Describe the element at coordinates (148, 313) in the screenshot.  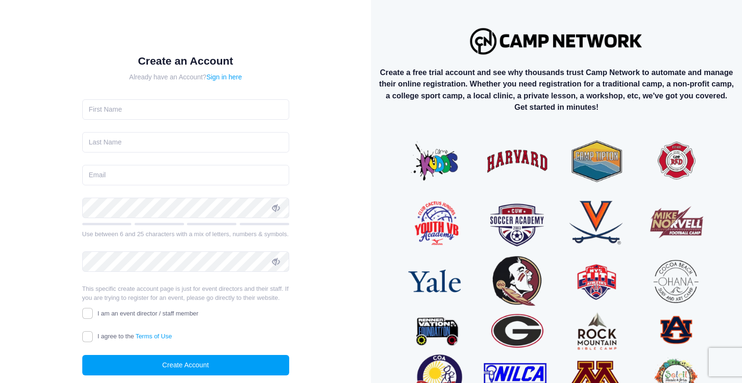
I see `span: I am an event director / staff member` at that location.